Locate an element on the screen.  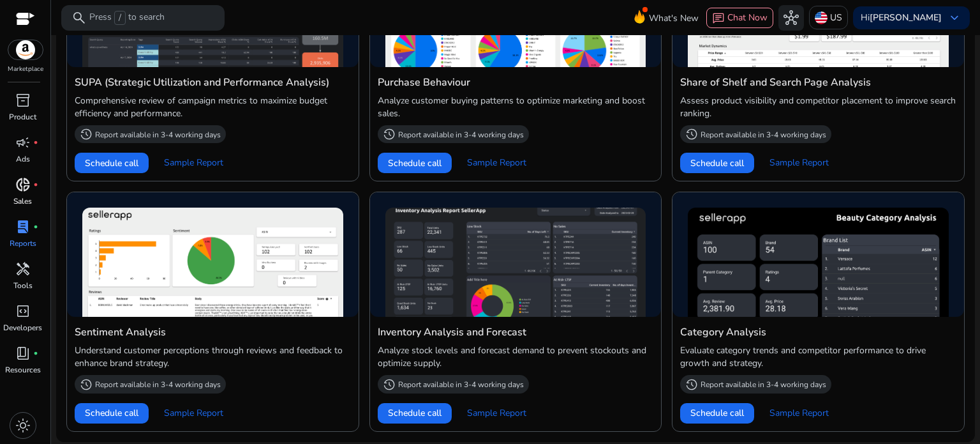
span: donut_small is located at coordinates (23, 184).